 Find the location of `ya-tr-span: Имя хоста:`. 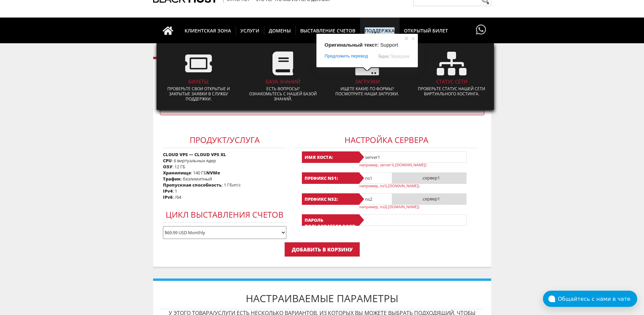

ya-tr-span: Имя хоста: is located at coordinates (319, 158).